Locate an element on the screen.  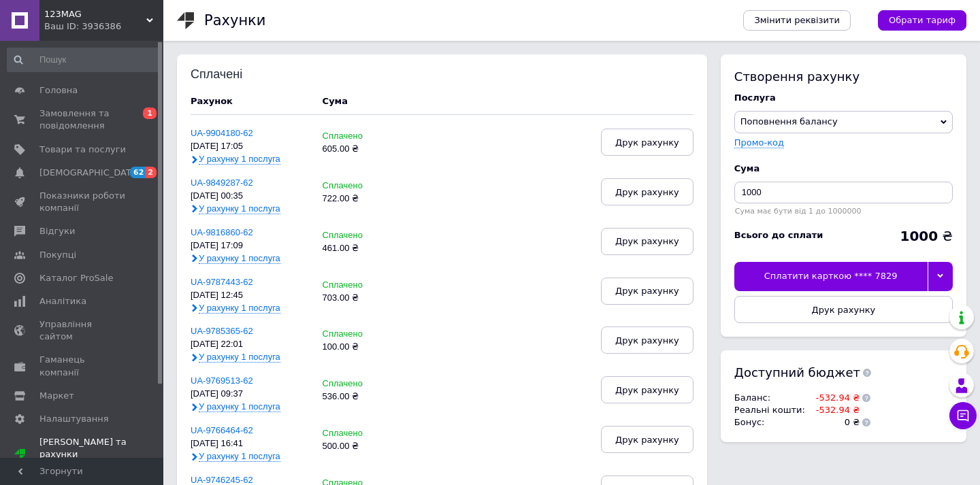
td: Баланс : is located at coordinates (771, 398).